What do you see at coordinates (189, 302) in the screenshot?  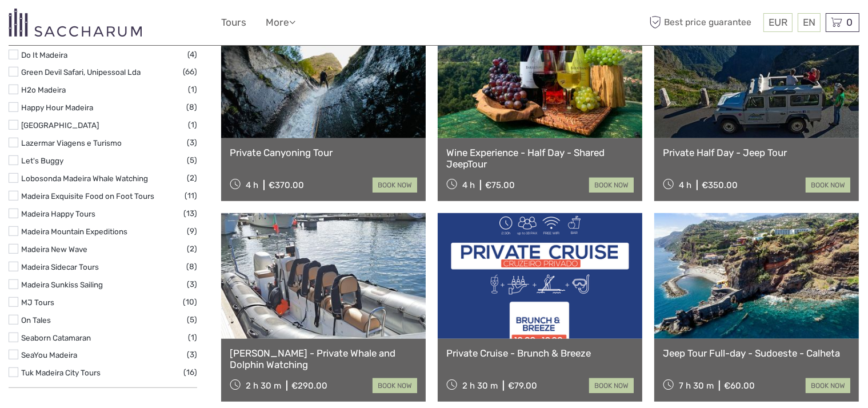 I see `span: (10)` at bounding box center [189, 302].